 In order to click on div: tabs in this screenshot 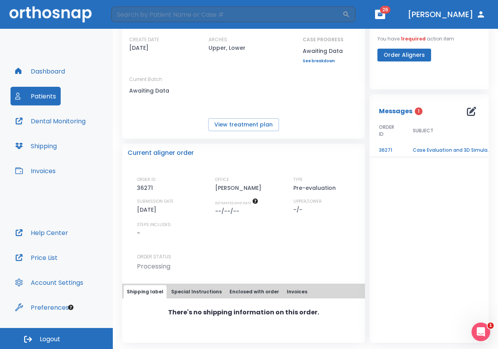, I will do `click(244, 292)`.